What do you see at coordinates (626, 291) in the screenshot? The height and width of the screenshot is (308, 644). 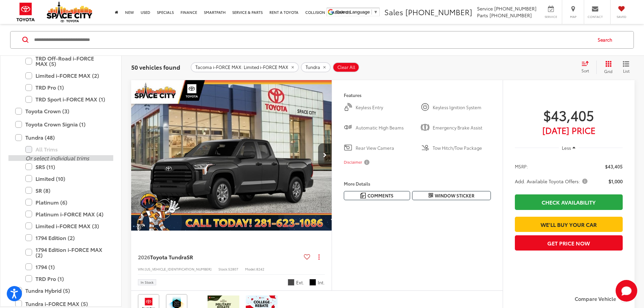 I see `button: Toggle Chat Window` at bounding box center [626, 291].